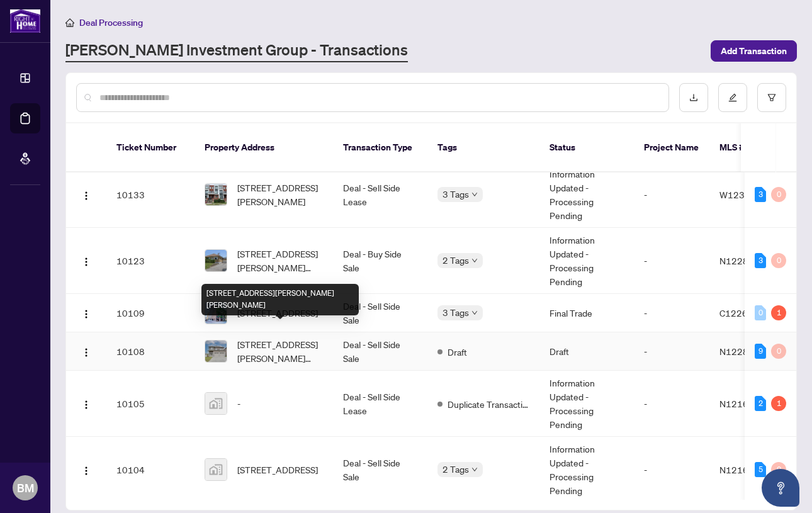 The width and height of the screenshot is (812, 513). What do you see at coordinates (483, 148) in the screenshot?
I see `th: Tags` at bounding box center [483, 148].